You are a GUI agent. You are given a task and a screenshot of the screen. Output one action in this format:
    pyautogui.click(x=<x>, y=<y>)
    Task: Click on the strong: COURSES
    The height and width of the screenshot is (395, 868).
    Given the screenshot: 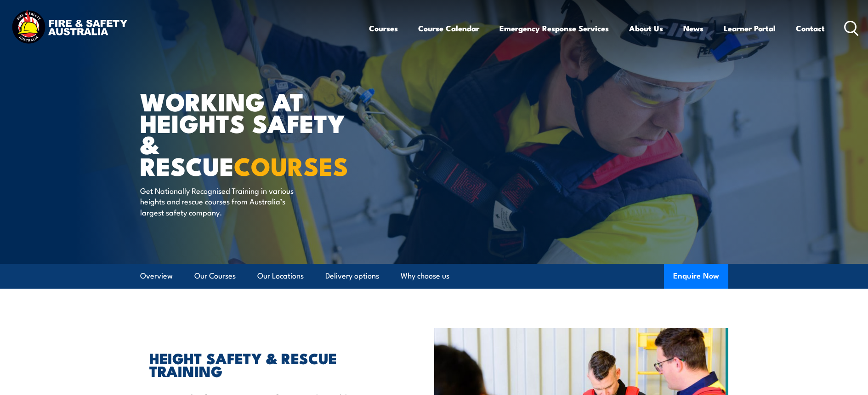 What is the action you would take?
    pyautogui.click(x=291, y=165)
    